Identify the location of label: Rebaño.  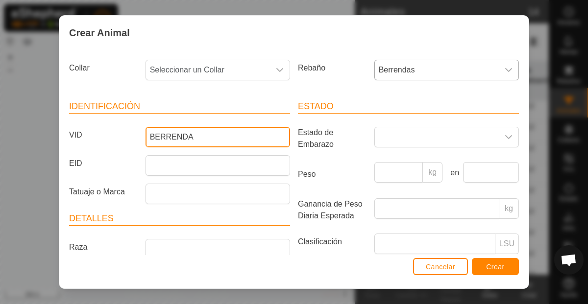
(332, 68).